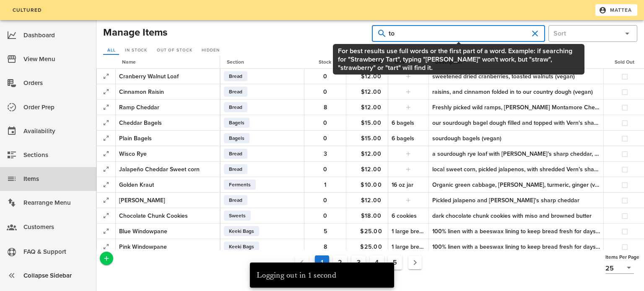 The image size is (644, 291). Describe the element at coordinates (408, 247) in the screenshot. I see `div: 1 large bread bag` at that location.